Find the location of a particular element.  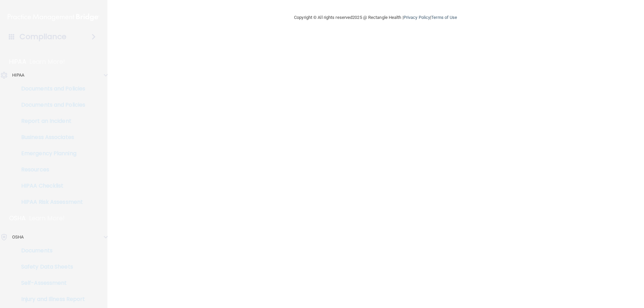

p: Safety Data Sheets is located at coordinates (50, 267).